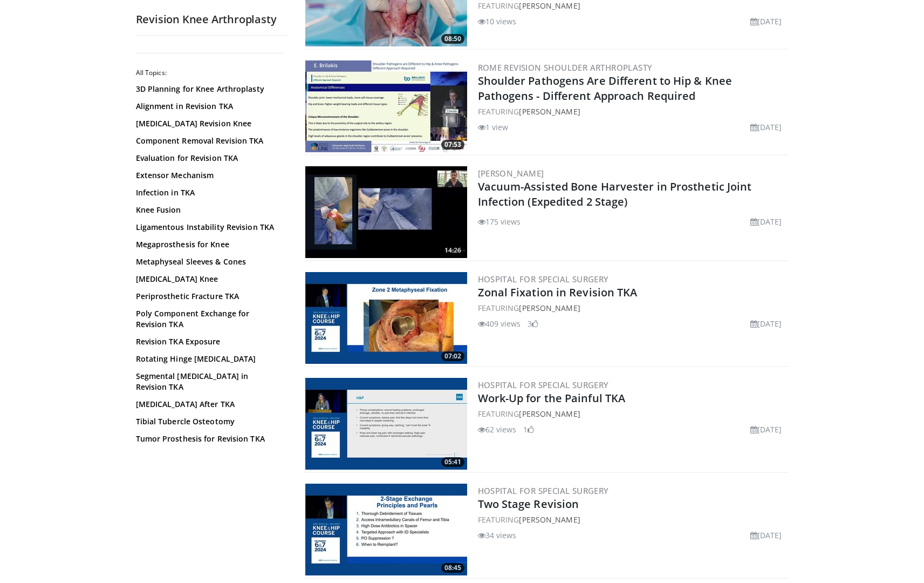 Image resolution: width=924 pixels, height=583 pixels. I want to click on span: 07:53, so click(452, 145).